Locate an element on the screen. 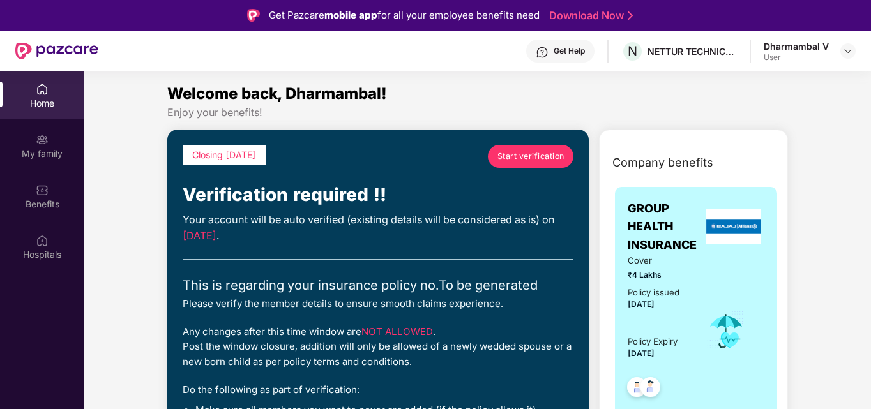 The width and height of the screenshot is (871, 409). img: svg+xml;base64,PHN2ZyBpZD0iSGVscC0zMngzMiIgeG1sbnM9Imh0dHA6Ly93d3cudzMub3JnLzIwMDAvc3ZnIiB3aWR0aD... is located at coordinates (542, 52).